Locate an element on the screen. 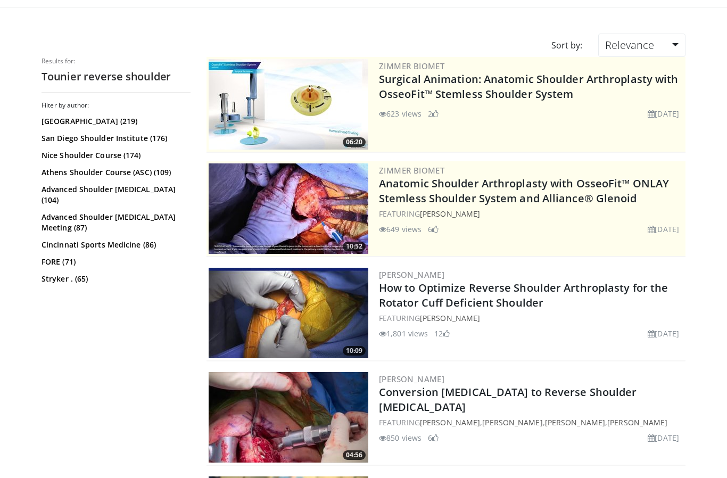  a: Cincinnati Sports Medicine (86) is located at coordinates (114, 245).